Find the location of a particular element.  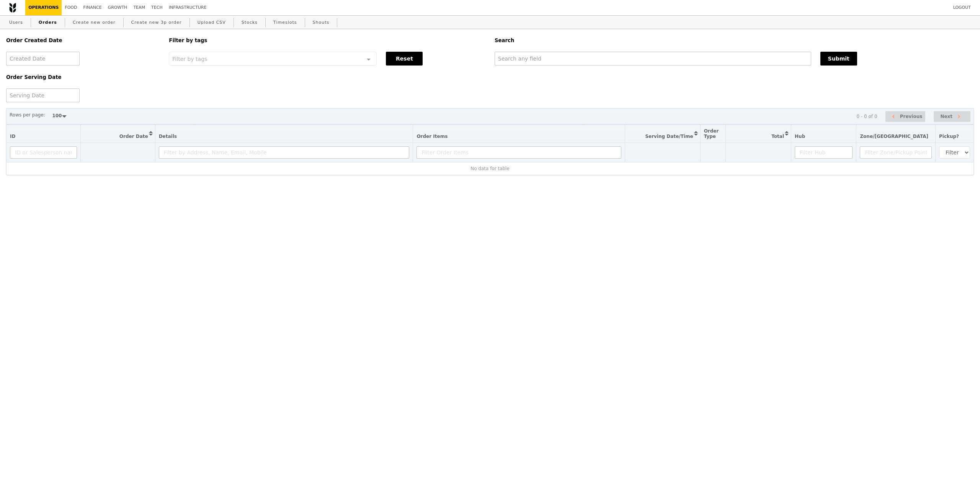

a: Create new order is located at coordinates (94, 22).